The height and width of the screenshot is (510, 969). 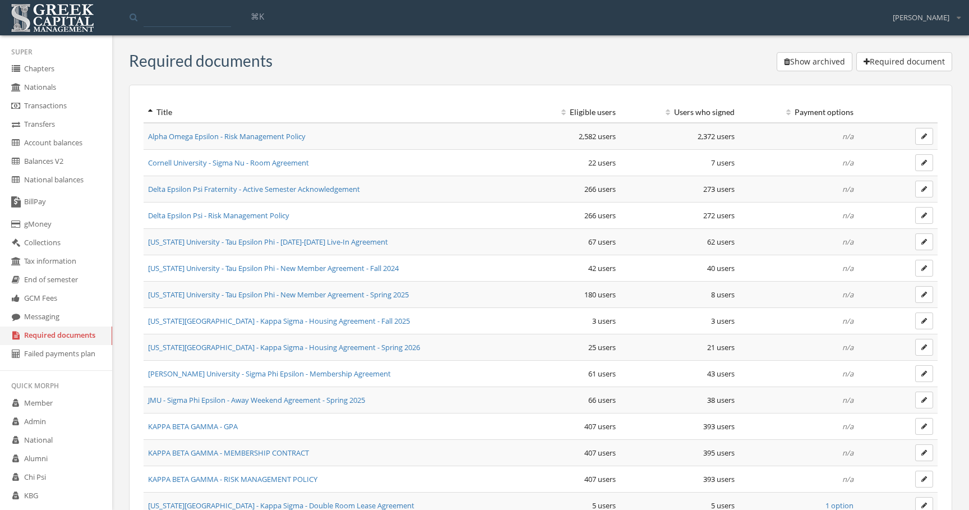 I want to click on span: 272 users, so click(x=719, y=215).